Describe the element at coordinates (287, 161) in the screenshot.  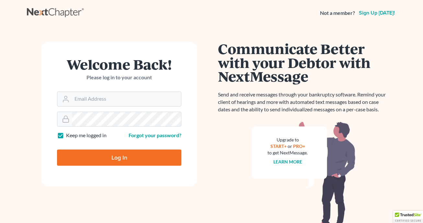
I see `a: Learn more` at that location.